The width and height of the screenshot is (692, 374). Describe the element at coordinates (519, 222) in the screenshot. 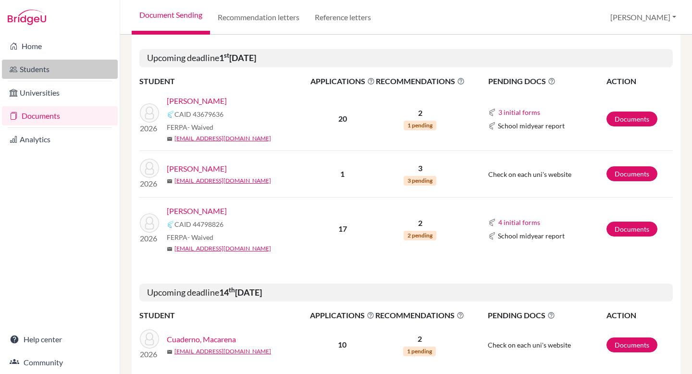

I see `button: 4 initial forms` at that location.